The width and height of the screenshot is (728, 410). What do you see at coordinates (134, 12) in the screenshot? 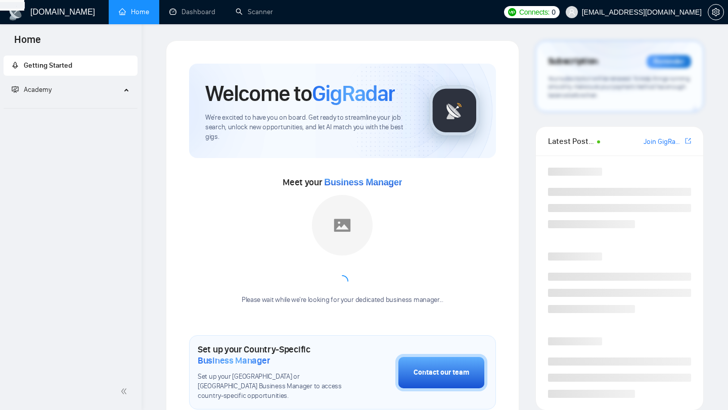
I see `a: homeHome` at bounding box center [134, 12].